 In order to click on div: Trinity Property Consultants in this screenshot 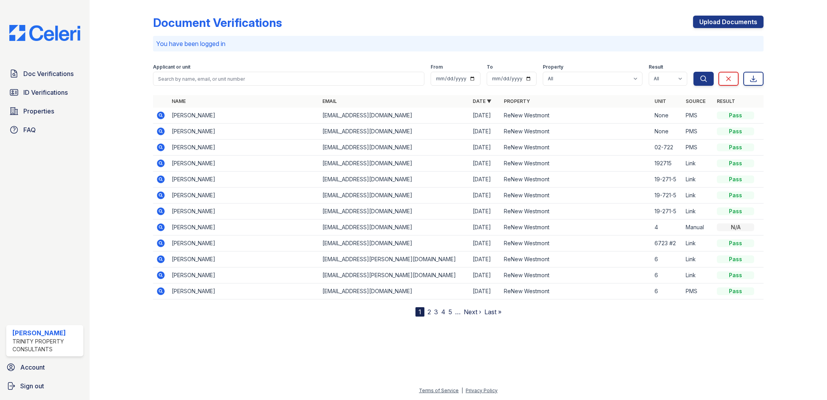, I will do `click(46, 345)`.